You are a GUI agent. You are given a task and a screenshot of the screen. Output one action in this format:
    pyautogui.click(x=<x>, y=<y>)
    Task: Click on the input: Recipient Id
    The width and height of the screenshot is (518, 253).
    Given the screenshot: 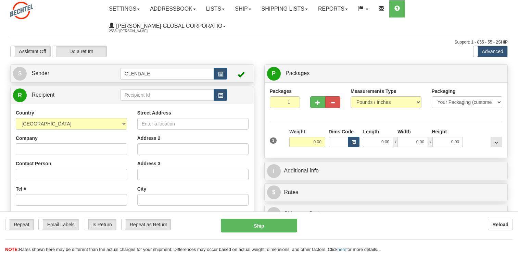 What is the action you would take?
    pyautogui.click(x=167, y=95)
    